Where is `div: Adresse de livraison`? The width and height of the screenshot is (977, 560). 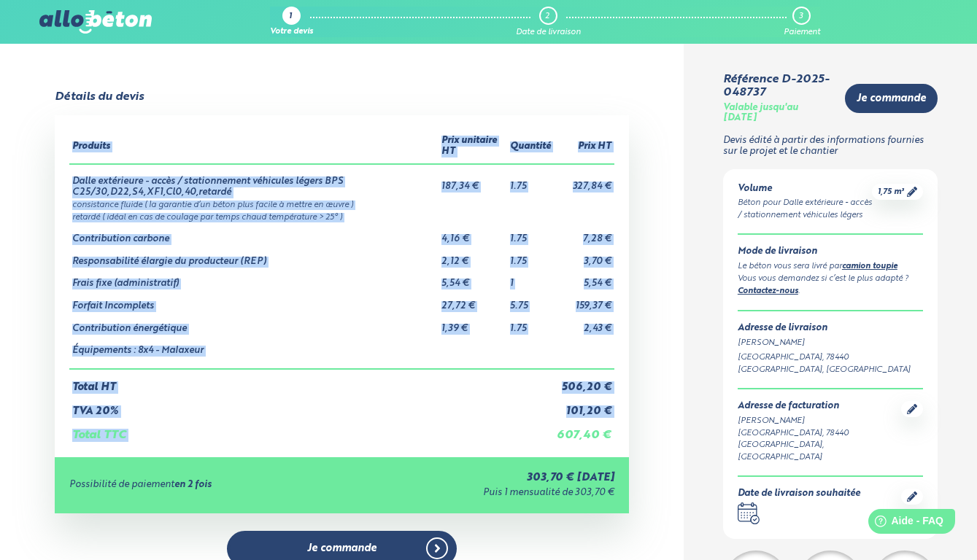
div: Adresse de livraison is located at coordinates (830, 328).